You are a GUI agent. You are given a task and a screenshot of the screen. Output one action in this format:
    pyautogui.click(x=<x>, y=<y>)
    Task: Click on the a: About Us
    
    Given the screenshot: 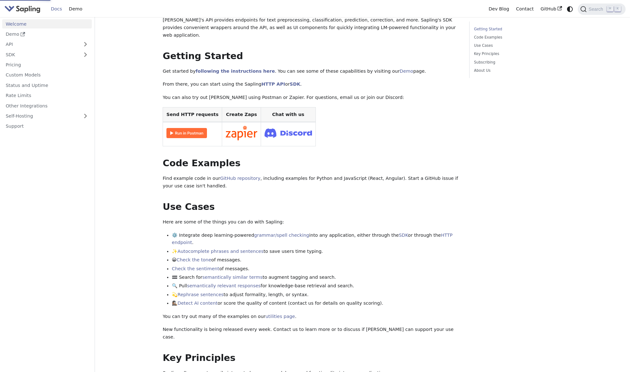 What is the action you would take?
    pyautogui.click(x=516, y=71)
    